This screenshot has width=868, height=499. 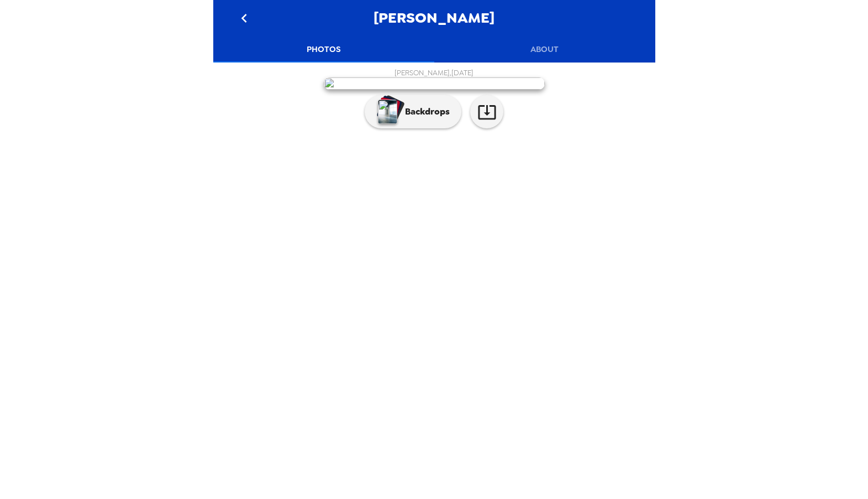 What do you see at coordinates (424, 112) in the screenshot?
I see `p: Backdrops` at bounding box center [424, 112].